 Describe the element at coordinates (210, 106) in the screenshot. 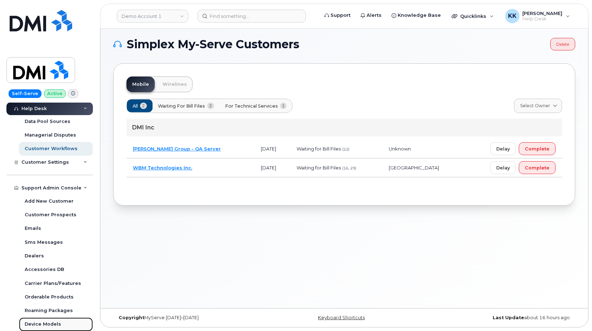

I see `span: 2` at that location.